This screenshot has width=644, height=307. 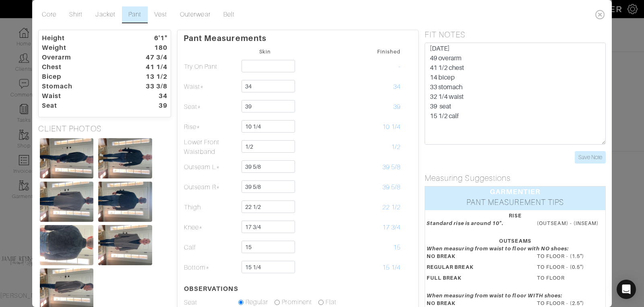 What do you see at coordinates (66, 245) in the screenshot?
I see `img: zBiHLF6pDXpiAUius7dju6JV` at bounding box center [66, 245].